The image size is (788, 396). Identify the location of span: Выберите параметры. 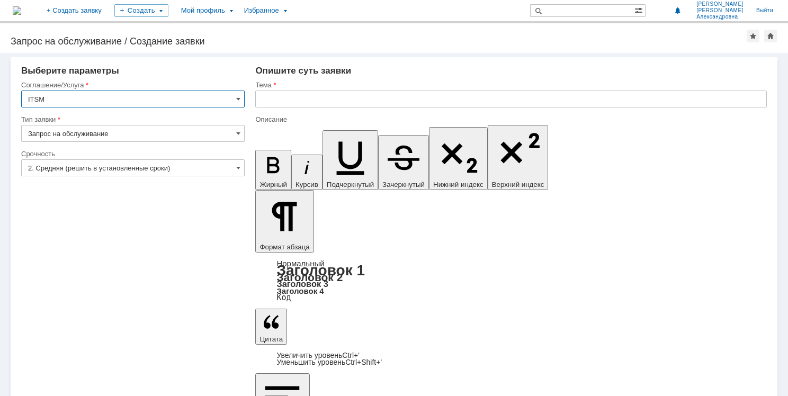
(70, 70).